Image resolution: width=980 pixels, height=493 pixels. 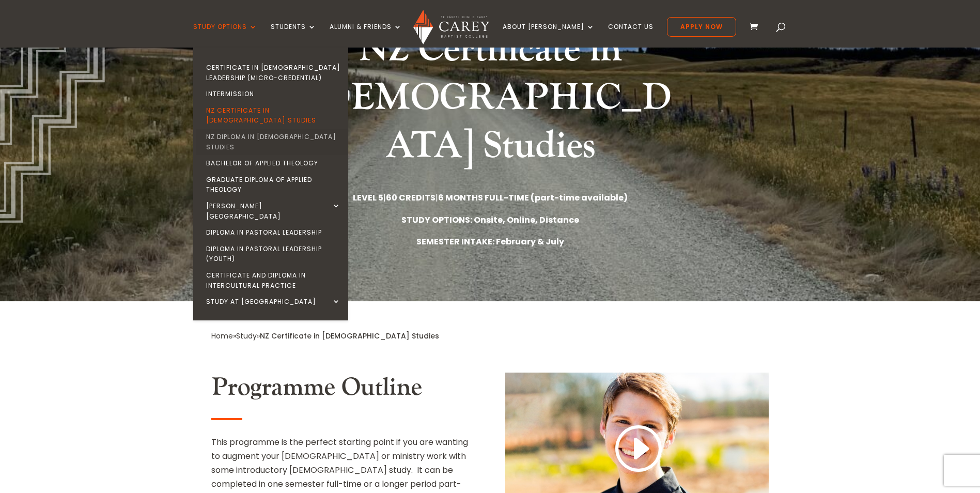 What do you see at coordinates (247, 336) in the screenshot?
I see `a: Study` at bounding box center [247, 336].